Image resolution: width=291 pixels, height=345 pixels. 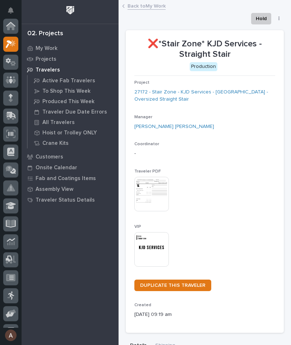 I want to click on a: Customers, so click(x=70, y=156).